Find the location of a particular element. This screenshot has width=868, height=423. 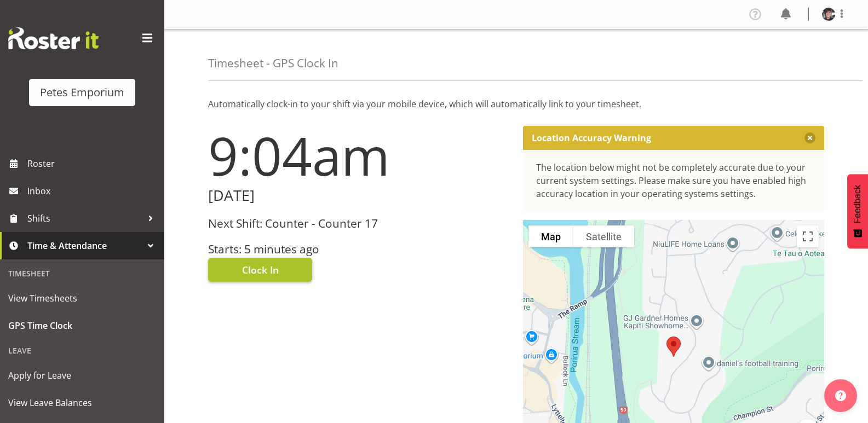

div: Leave is located at coordinates (82, 350).